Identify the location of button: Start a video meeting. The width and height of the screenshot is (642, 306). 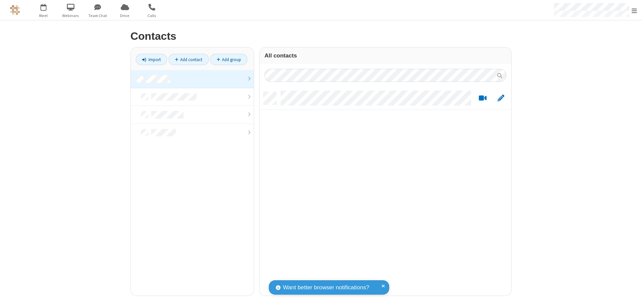
(483, 98).